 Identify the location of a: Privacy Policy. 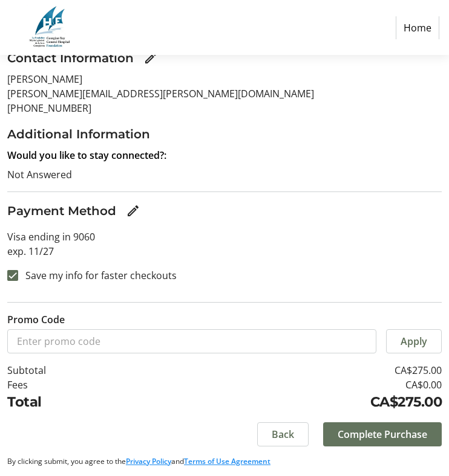
(148, 461).